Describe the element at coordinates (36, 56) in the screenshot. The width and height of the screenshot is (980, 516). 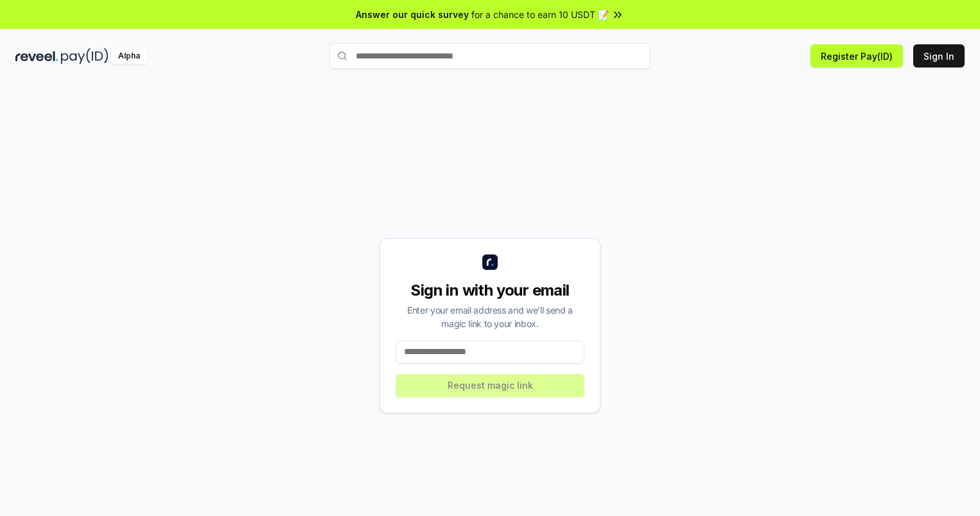
I see `img: reveel_dark` at that location.